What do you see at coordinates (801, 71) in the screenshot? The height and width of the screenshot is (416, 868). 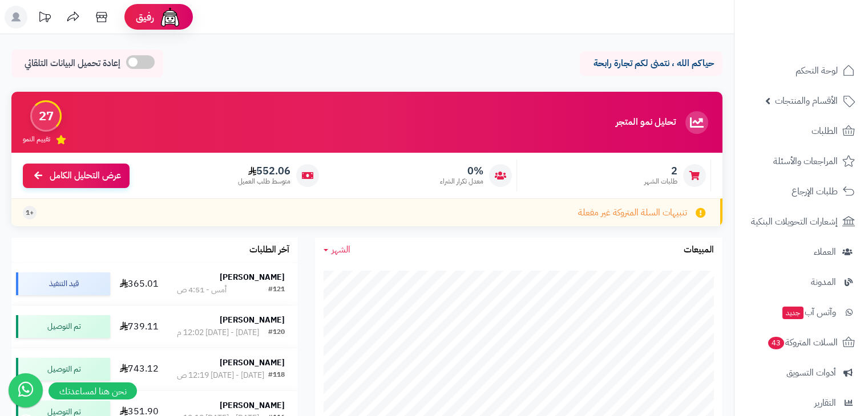 I see `a: لوحة التحكم` at bounding box center [801, 71].